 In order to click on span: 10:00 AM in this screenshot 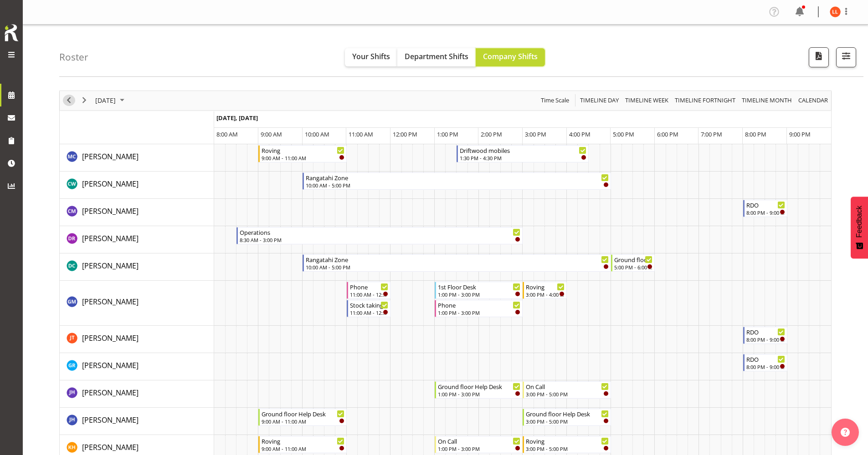, I will do `click(317, 134)`.